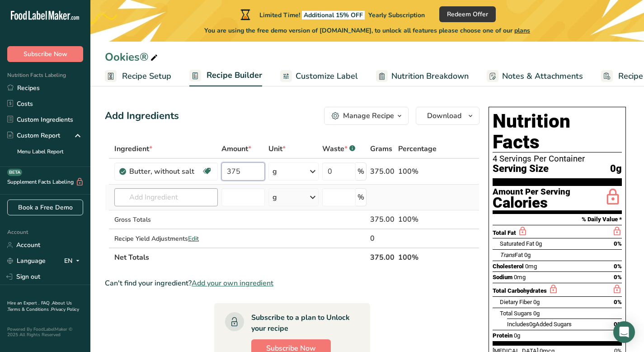 The height and width of the screenshot is (352, 644). Describe the element at coordinates (166, 238) in the screenshot. I see `div: Recipe Yield Adjustments` at that location.